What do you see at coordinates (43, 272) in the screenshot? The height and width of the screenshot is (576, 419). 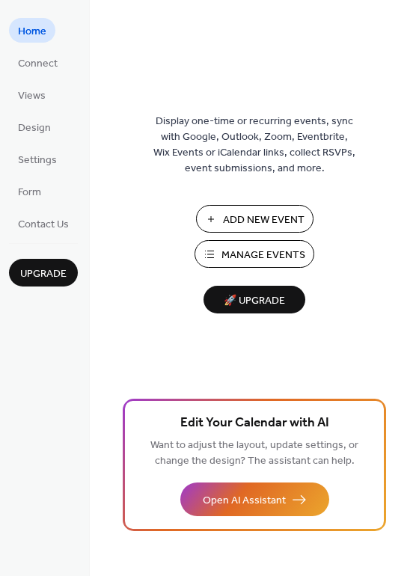 I see `button: Upgrade` at bounding box center [43, 272].